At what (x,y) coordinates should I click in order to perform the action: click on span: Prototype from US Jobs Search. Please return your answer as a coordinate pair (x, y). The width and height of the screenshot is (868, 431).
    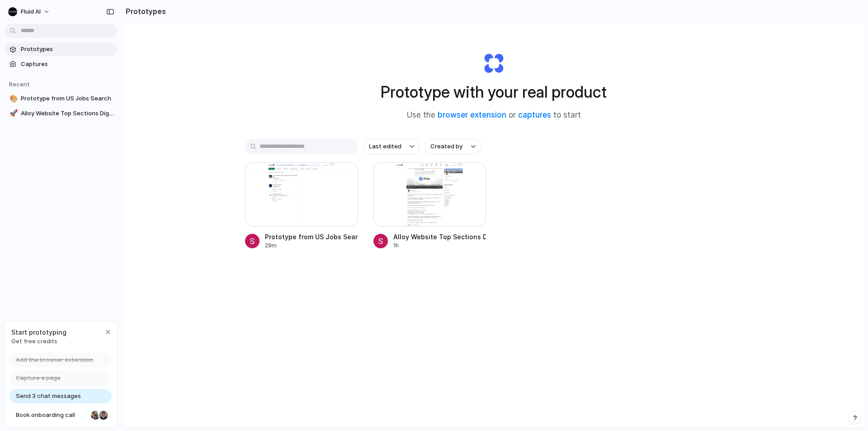
    Looking at the image, I should click on (68, 99).